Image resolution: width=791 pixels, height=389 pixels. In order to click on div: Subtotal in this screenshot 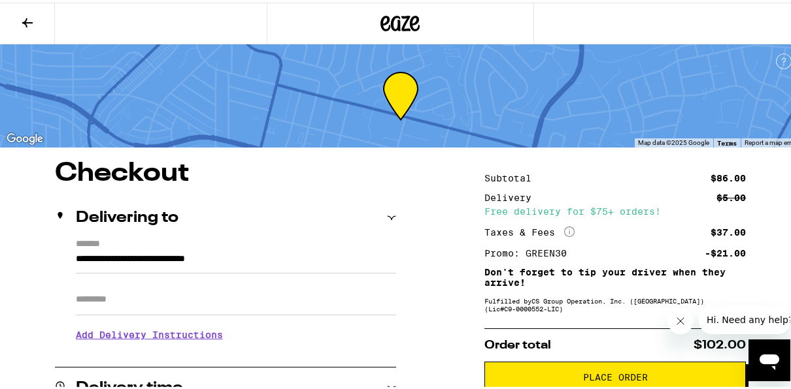, I will do `click(512, 176)`.